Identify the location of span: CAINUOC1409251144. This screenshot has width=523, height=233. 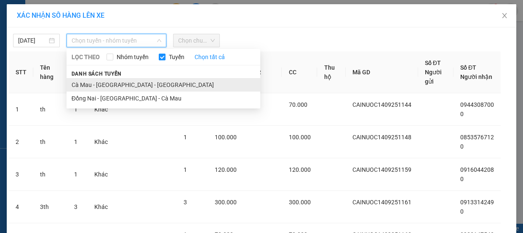
(382, 104).